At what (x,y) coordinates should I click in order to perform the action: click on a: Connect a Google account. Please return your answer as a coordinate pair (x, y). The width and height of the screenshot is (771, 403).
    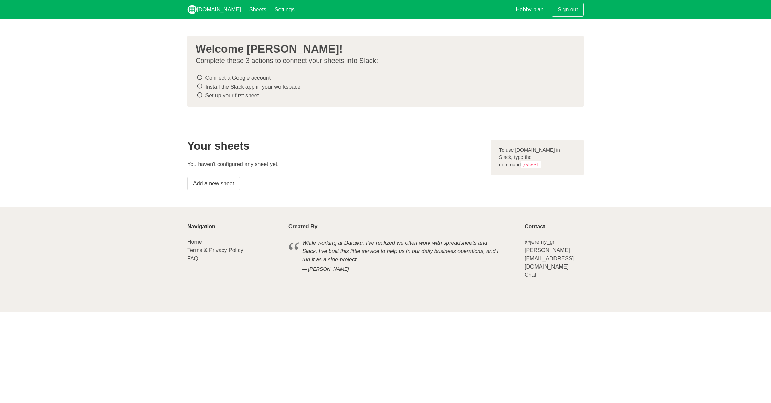
    Looking at the image, I should click on (237, 78).